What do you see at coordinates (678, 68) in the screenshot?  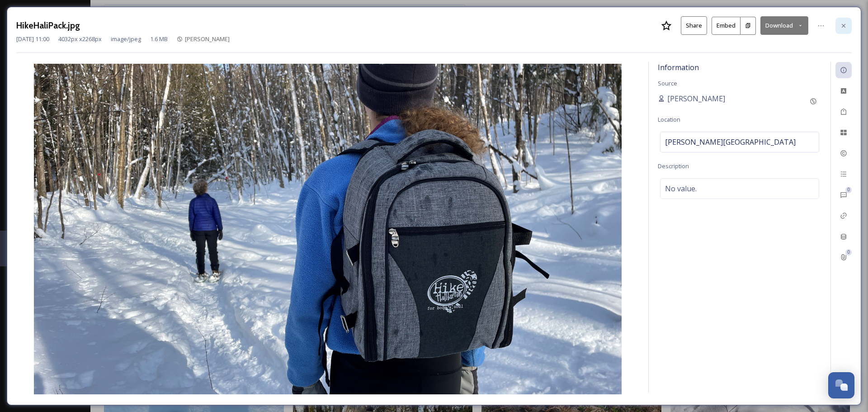 I see `span: Information` at bounding box center [678, 68].